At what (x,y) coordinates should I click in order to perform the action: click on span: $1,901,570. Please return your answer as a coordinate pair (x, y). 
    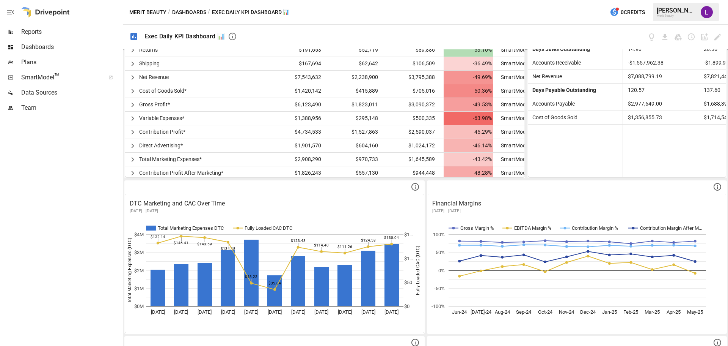
    Looking at the image, I should click on (308, 145).